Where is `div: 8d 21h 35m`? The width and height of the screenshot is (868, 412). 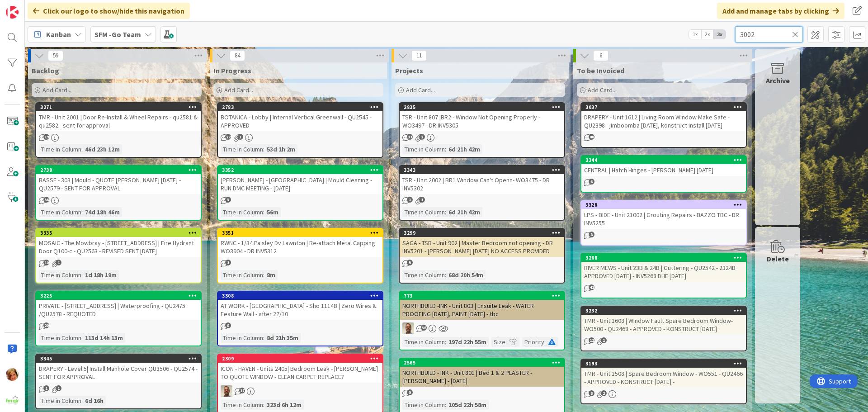
div: 8d 21h 35m is located at coordinates (283, 338).